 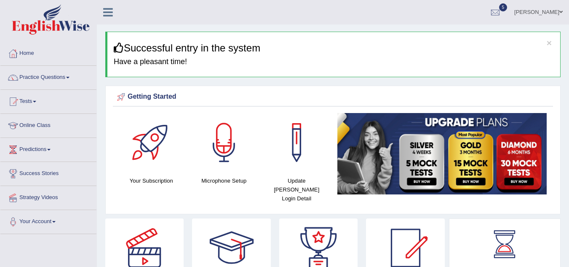 I want to click on h4: Your Subscription, so click(x=151, y=180).